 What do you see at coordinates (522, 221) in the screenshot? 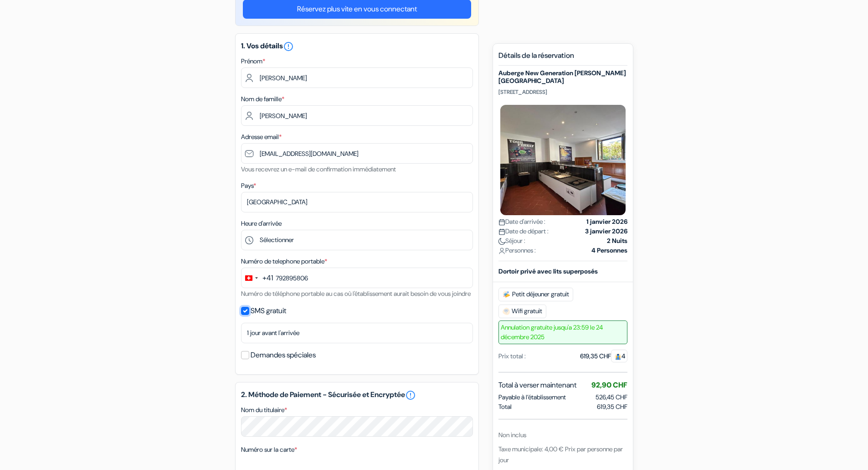
I see `span: Date d'arrivée :` at bounding box center [522, 221].